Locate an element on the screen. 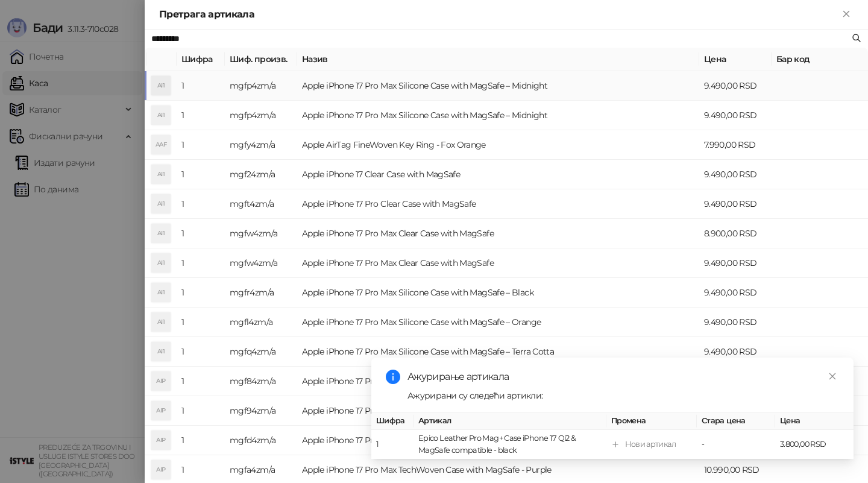  td: Apple iPhone 17 Pro Clear Case with MagSafe is located at coordinates (498, 204).